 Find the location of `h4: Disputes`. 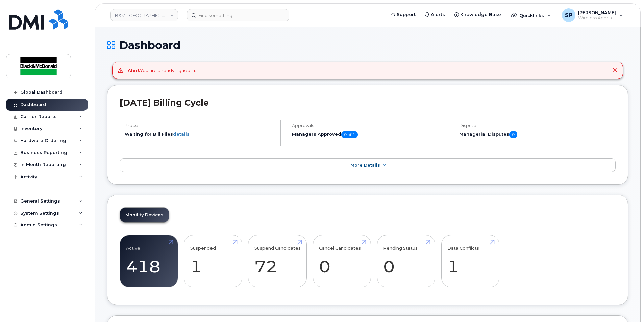

h4: Disputes is located at coordinates (537, 125).